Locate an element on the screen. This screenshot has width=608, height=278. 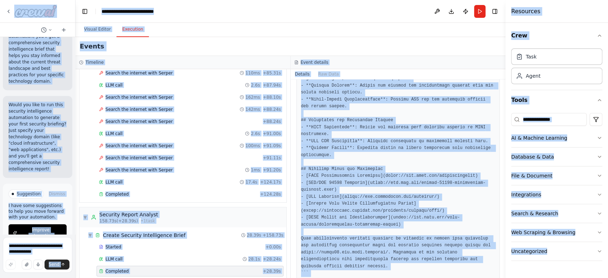
span: Send is located at coordinates (54, 264).